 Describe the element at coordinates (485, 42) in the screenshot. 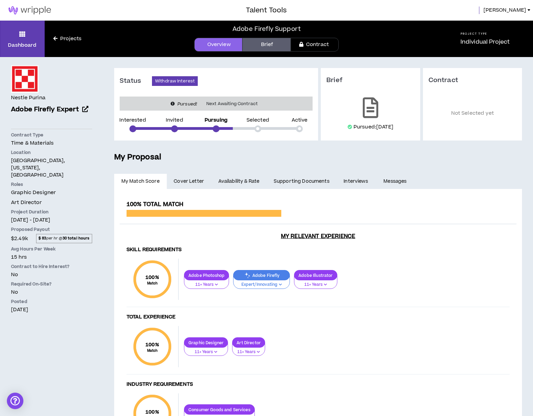

I see `p: Individual Project` at that location.